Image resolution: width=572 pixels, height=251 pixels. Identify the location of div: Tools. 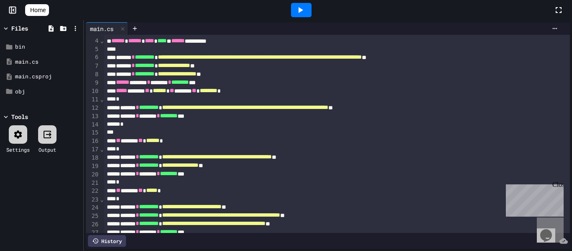
(20, 116).